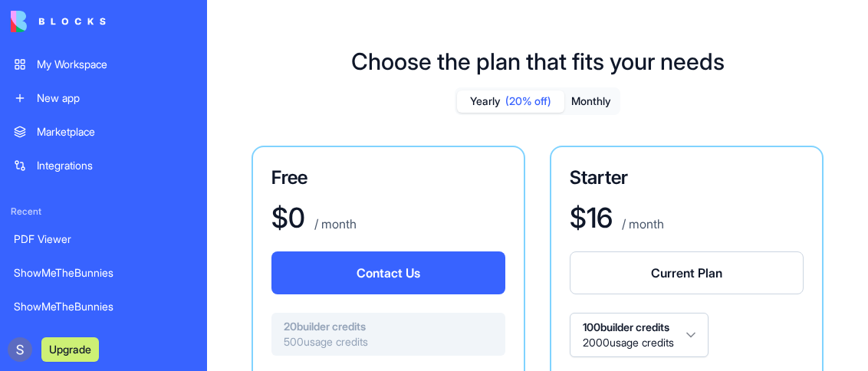  What do you see at coordinates (103, 239) in the screenshot?
I see `div: PDF Viewer` at bounding box center [103, 239].